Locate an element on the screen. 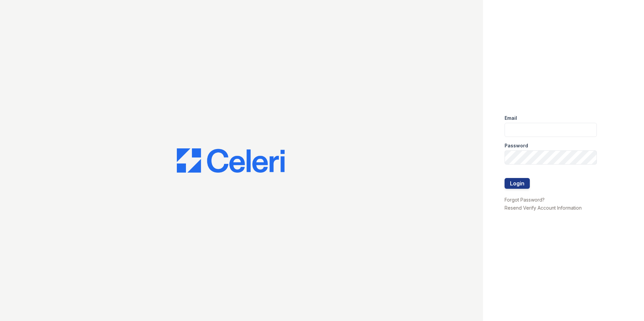 This screenshot has width=644, height=321. button: Login is located at coordinates (517, 183).